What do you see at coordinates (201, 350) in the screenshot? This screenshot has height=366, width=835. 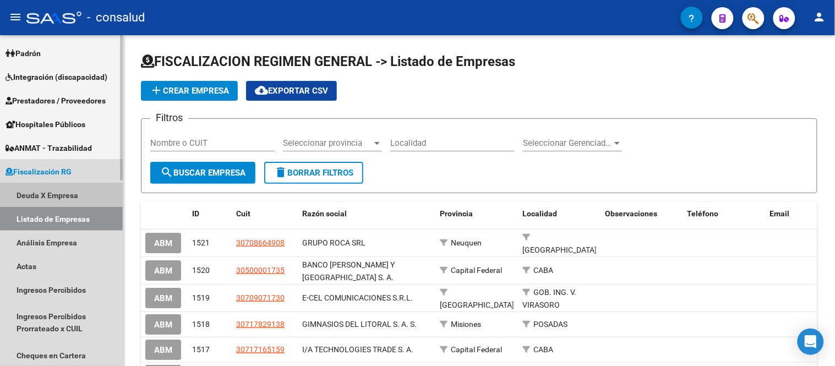 I see `span: 1517` at bounding box center [201, 350].